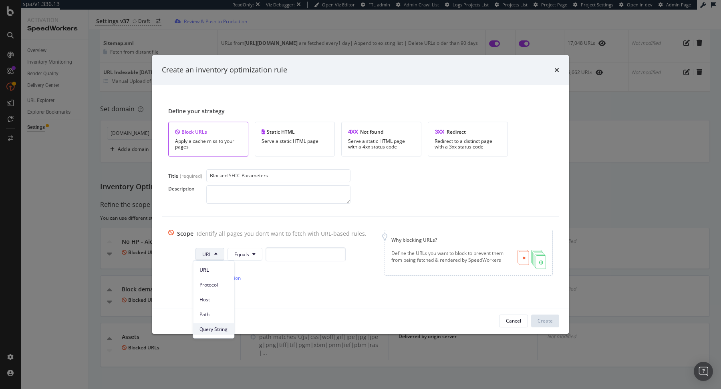 The width and height of the screenshot is (721, 389). I want to click on div: Define your strategy, so click(360, 111).